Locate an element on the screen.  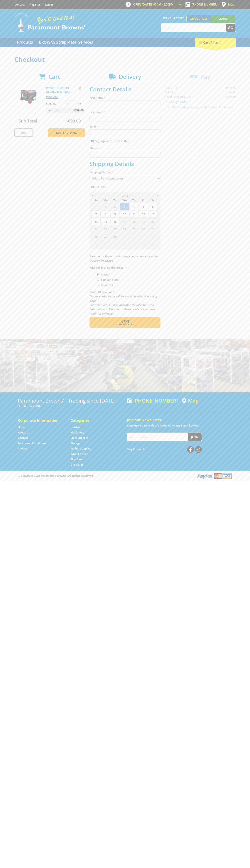
span: 13 is located at coordinates (153, 214).